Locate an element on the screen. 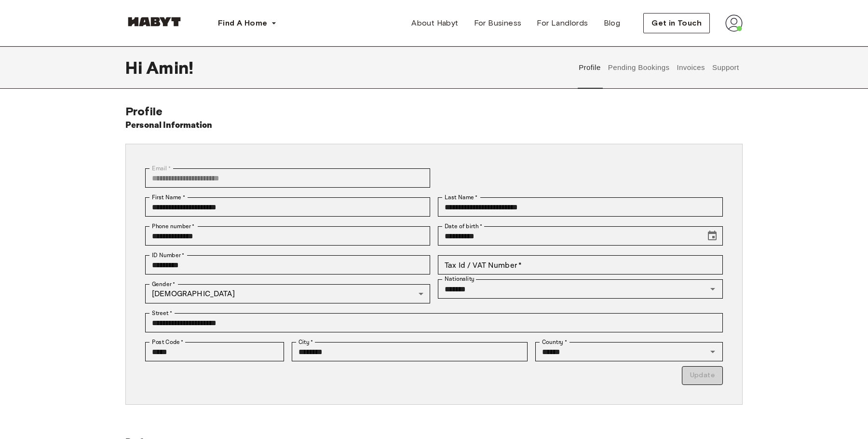  label: Nationality is located at coordinates (459, 279).